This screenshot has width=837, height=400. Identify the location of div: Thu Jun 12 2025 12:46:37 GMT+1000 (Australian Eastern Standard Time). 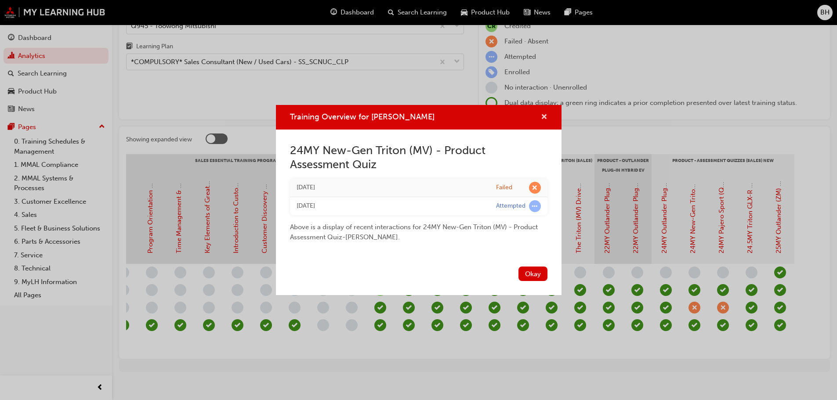
(390, 206).